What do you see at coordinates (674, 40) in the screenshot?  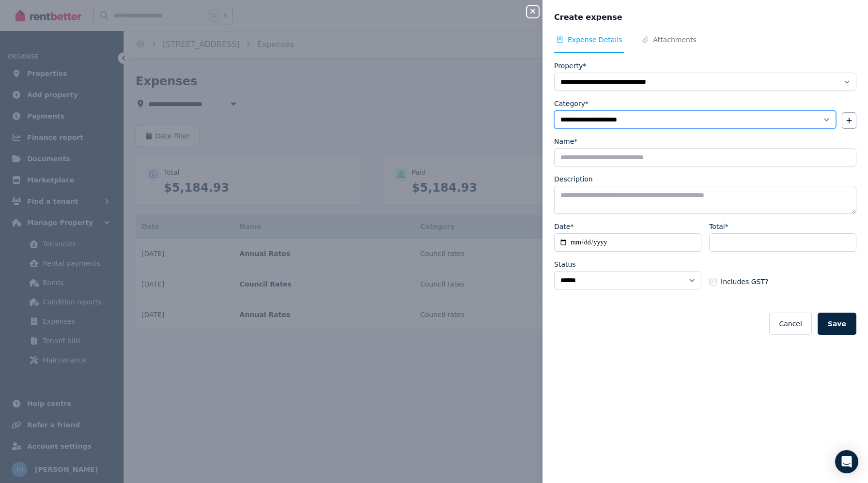 I see `span: Attachments` at bounding box center [674, 40].